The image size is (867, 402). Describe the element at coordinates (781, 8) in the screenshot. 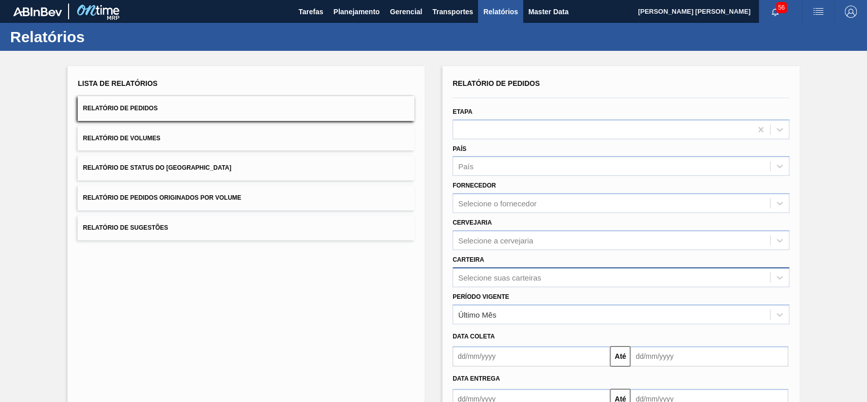

I see `span: 56` at that location.